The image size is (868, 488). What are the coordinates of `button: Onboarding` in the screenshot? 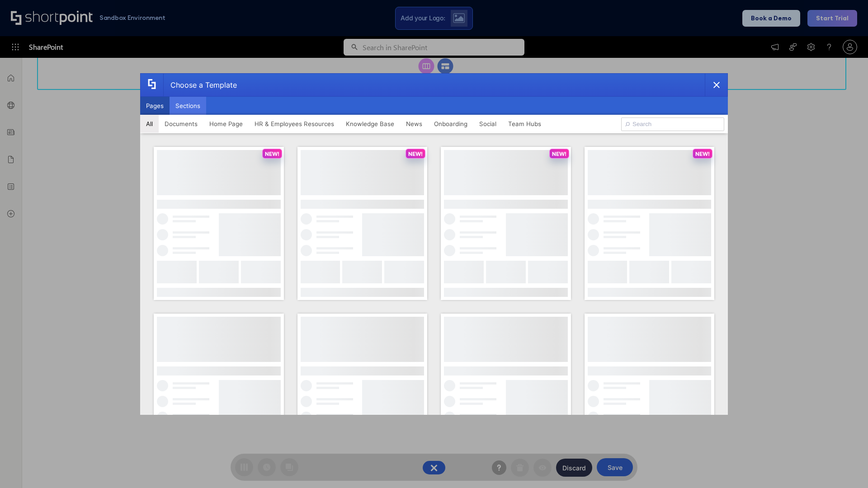 It's located at (451, 124).